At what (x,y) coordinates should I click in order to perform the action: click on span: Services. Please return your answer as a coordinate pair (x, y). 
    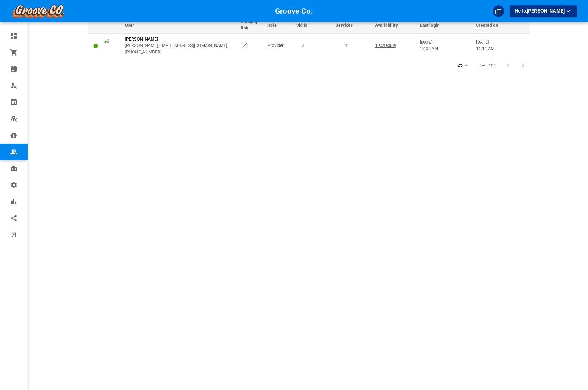
    Looking at the image, I should click on (348, 25).